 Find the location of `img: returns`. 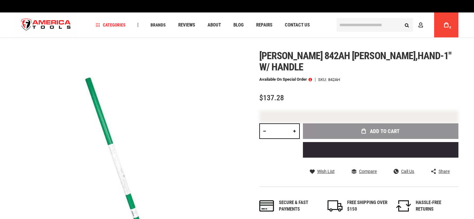

img: returns is located at coordinates (404, 206).